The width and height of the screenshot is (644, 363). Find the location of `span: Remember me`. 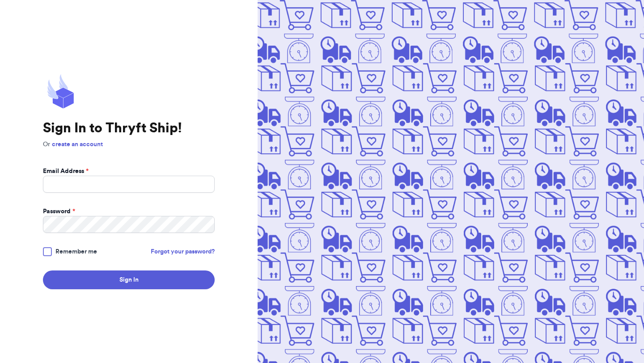

span: Remember me is located at coordinates (76, 252).